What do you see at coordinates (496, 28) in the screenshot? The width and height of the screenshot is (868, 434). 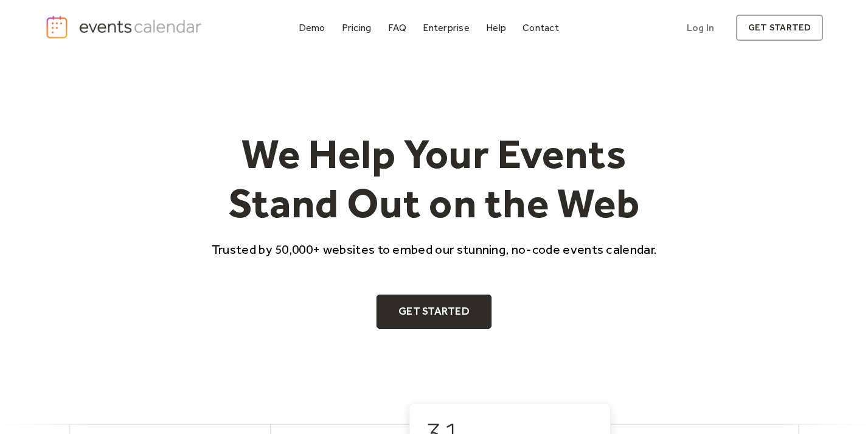 I see `a: Help` at bounding box center [496, 28].